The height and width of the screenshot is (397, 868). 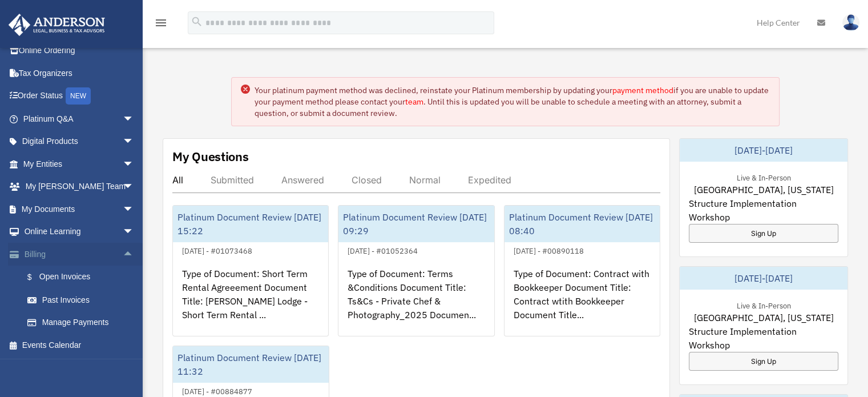 I want to click on a: Digital Productsarrow_drop_down, so click(x=80, y=142).